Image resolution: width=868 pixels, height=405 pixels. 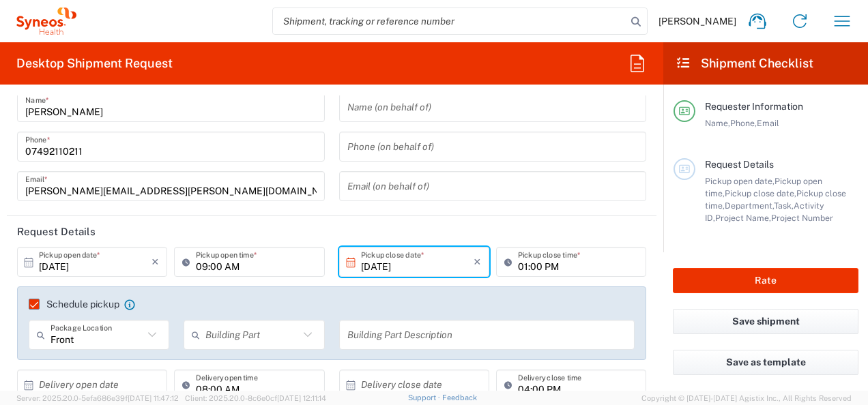 What do you see at coordinates (765, 322) in the screenshot?
I see `button: Save shipment` at bounding box center [765, 322].